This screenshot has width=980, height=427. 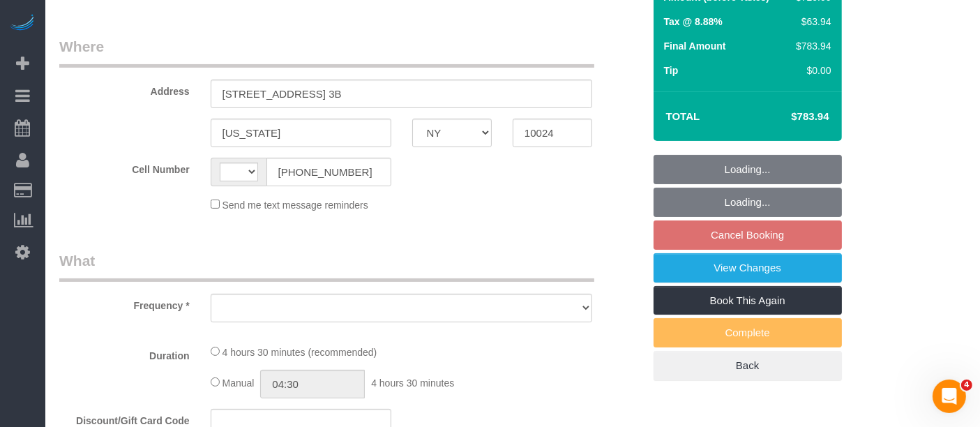 What do you see at coordinates (747, 301) in the screenshot?
I see `a: Book This Again` at bounding box center [747, 301].